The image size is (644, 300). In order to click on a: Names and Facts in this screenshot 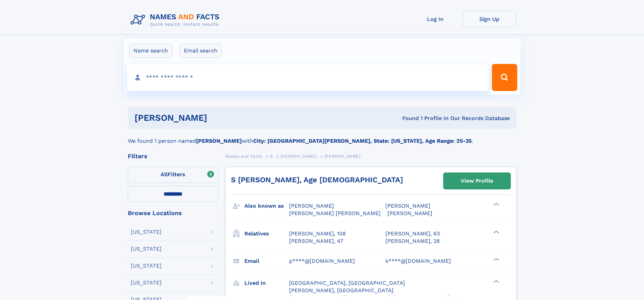, I will do `click(244, 156)`.